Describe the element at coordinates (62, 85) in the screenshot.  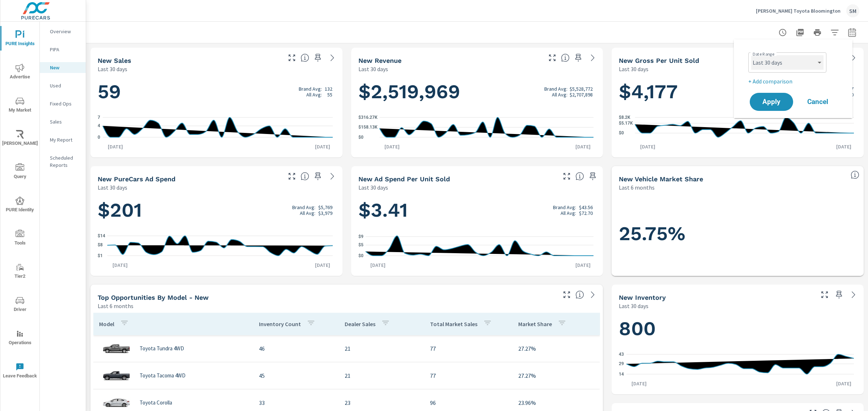
I see `div: Used` at that location.